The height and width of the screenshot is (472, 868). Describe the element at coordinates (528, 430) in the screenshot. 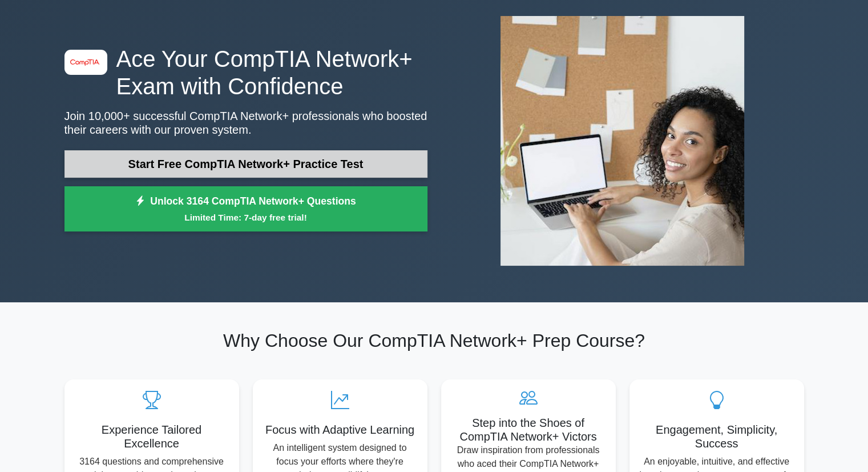

I see `h5: Step into the Shoes of CompTIA Network+ Victors` at that location.